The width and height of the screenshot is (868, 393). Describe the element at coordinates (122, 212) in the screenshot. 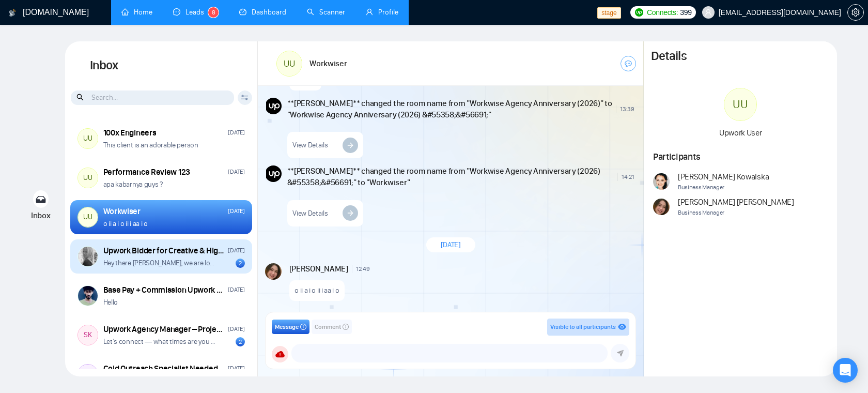

I see `div: Workwiser` at that location.